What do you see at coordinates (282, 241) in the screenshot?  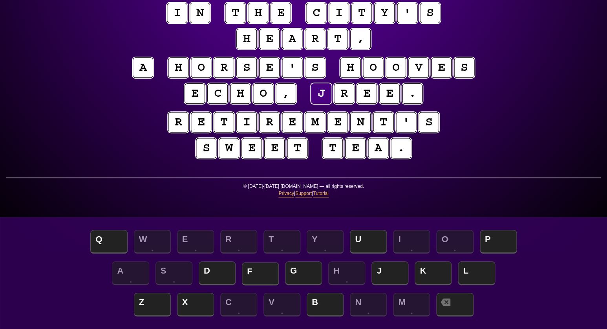 I see `span: T` at bounding box center [282, 241].